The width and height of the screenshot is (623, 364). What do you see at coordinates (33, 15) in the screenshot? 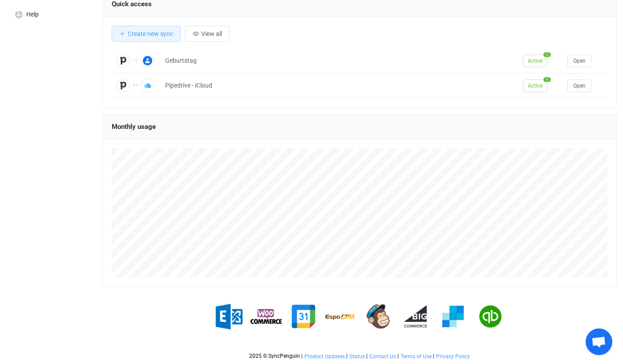
I see `span: Help` at bounding box center [33, 15].